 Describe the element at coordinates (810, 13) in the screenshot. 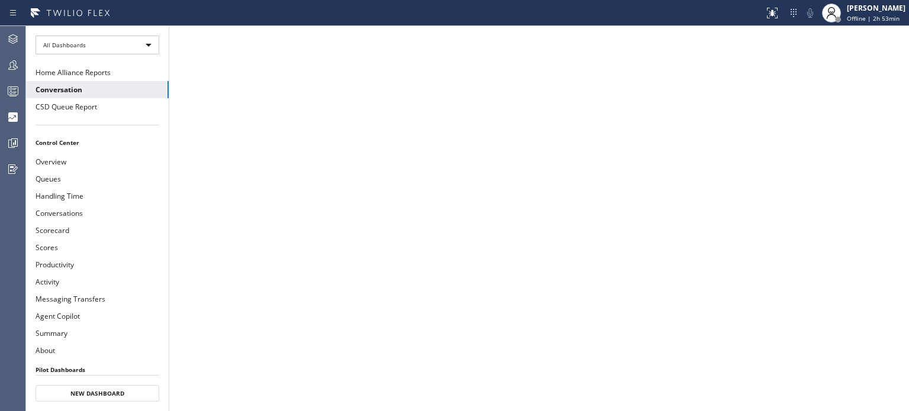

I see `button: Mute` at that location.